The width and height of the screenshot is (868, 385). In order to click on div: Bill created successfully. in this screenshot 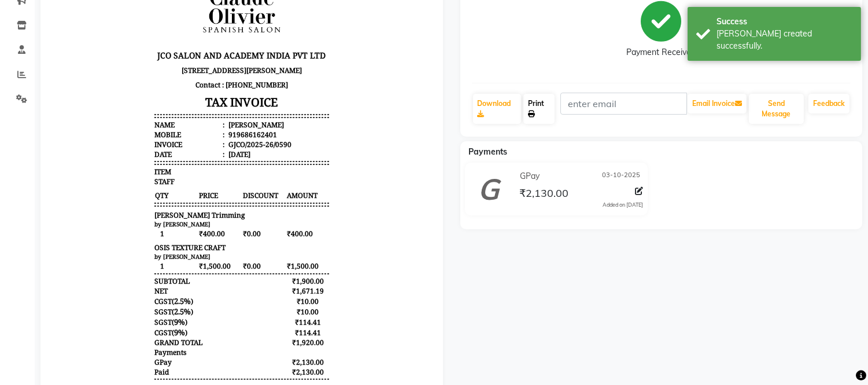, I will do `click(784, 40)`.